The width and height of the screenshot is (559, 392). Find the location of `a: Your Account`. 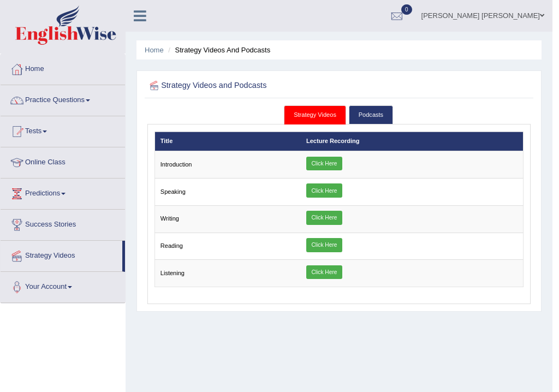

a: Your Account is located at coordinates (62, 285).